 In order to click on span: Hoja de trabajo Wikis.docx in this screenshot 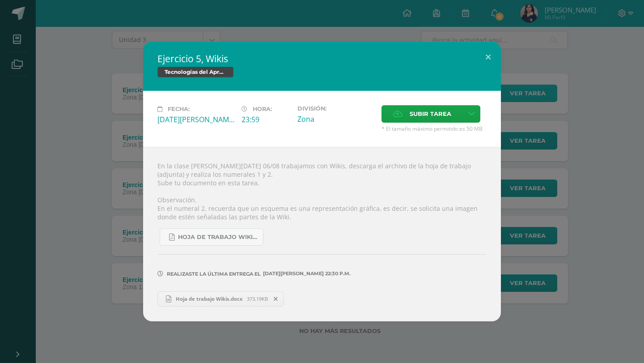, I will do `click(209, 299)`.